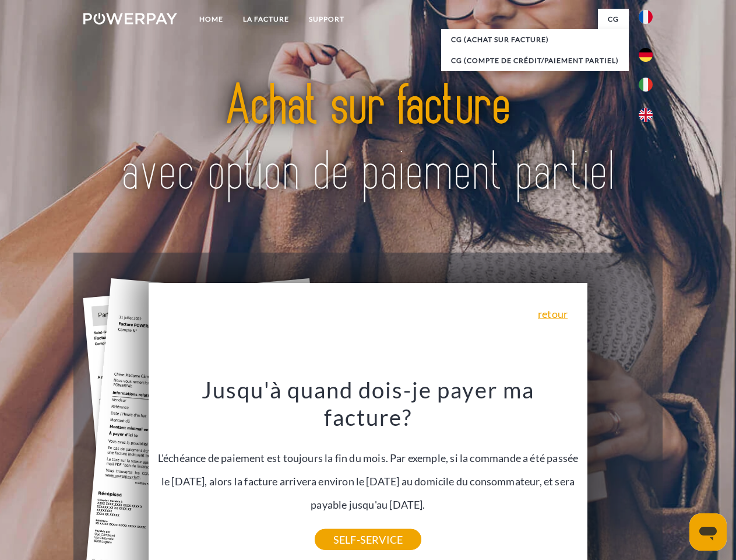 The height and width of the screenshot is (560, 736). I want to click on img: logo-powerpay-white.svg, so click(130, 18).